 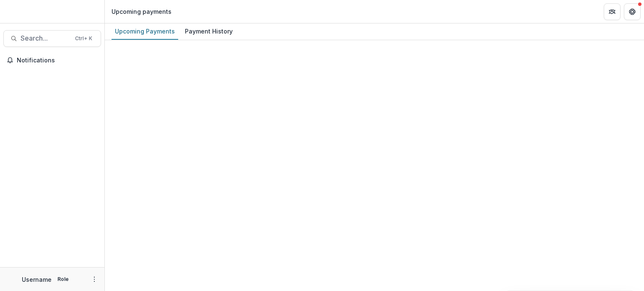 What do you see at coordinates (52, 38) in the screenshot?
I see `button: Search...` at bounding box center [52, 38].